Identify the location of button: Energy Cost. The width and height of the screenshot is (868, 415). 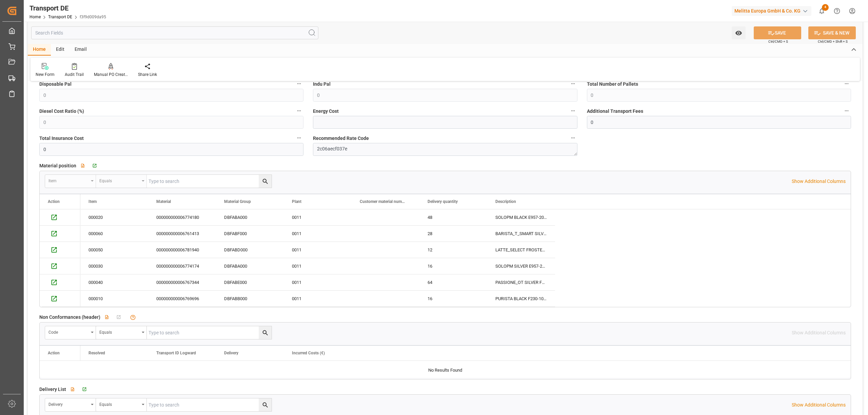
(573, 111).